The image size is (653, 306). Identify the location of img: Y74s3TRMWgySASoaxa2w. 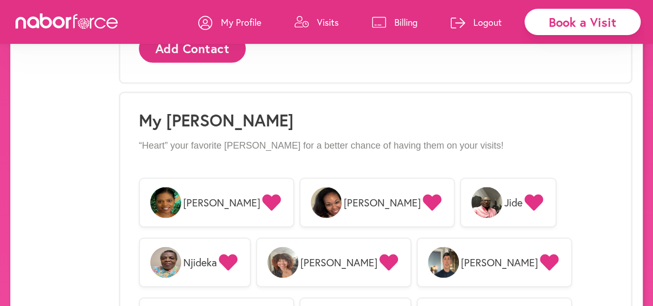
(166, 262).